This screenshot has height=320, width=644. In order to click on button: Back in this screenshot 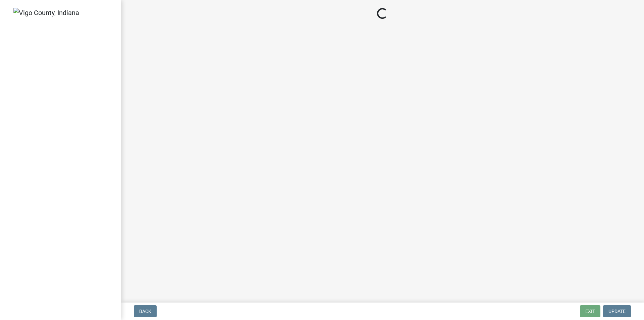, I will do `click(145, 311)`.